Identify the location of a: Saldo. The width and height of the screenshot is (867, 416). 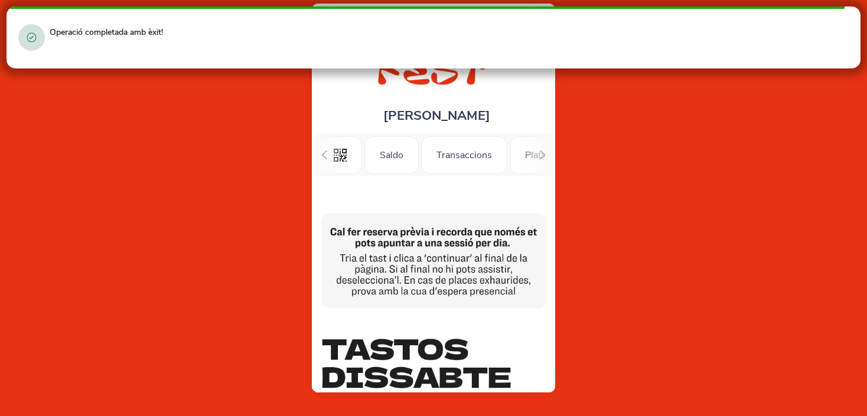
(391, 154).